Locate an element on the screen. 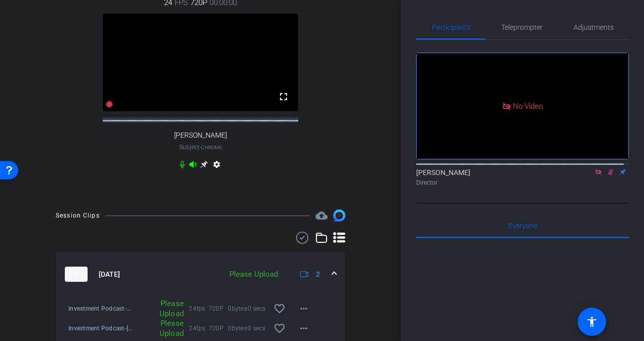  span: Investment Podcast-CG Studio-Take 1-2025-09-29-13-09-33-267-0 is located at coordinates (101, 309).